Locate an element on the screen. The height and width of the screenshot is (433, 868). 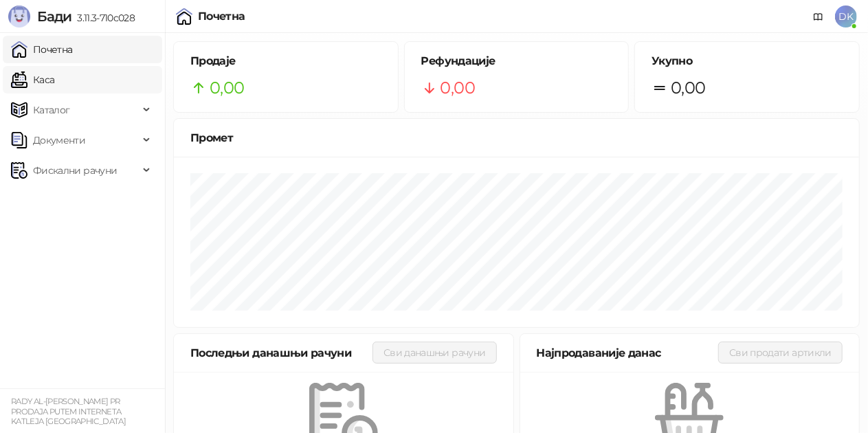
a: Почетна is located at coordinates (42, 50).